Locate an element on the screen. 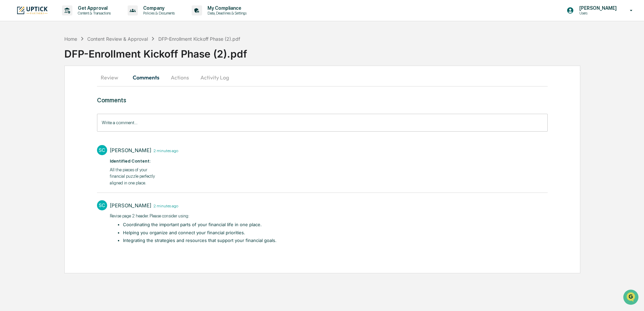  p: My Compliance is located at coordinates (226, 8).